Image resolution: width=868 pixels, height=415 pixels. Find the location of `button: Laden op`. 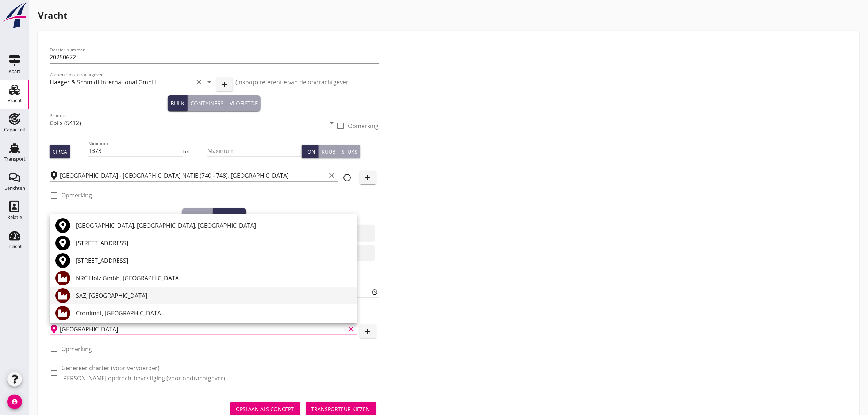

button: Laden op is located at coordinates (197, 215).